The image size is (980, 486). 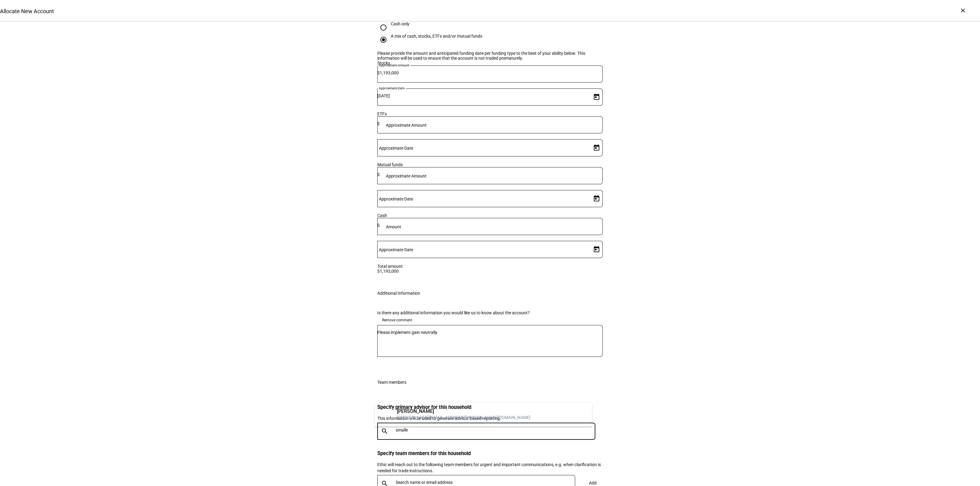 I want to click on button: Remove comment, so click(x=397, y=320).